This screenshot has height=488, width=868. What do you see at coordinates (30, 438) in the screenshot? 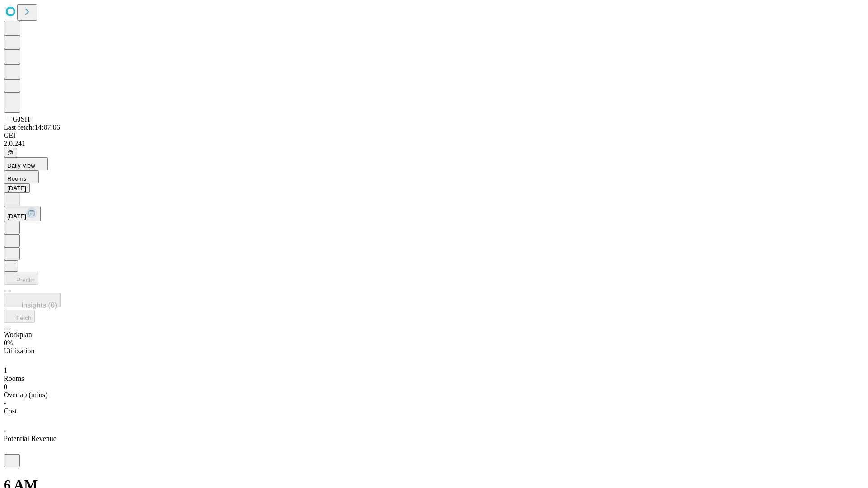
I see `span: Potential Revenue` at bounding box center [30, 438].